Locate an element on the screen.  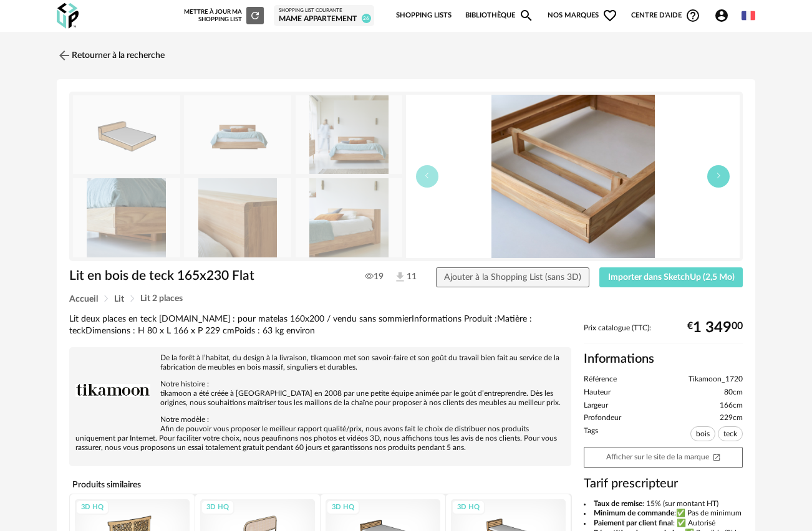
button: Ajouter à la Shopping List (sans 3D) is located at coordinates (512, 278).